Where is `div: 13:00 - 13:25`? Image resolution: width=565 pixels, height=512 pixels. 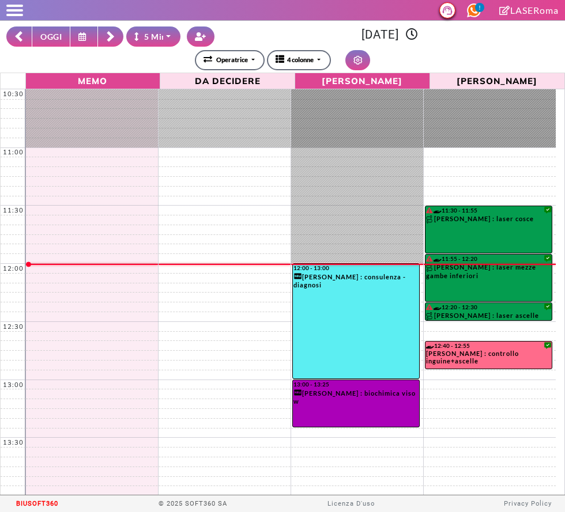
div: 13:00 - 13:25 is located at coordinates (355, 384).